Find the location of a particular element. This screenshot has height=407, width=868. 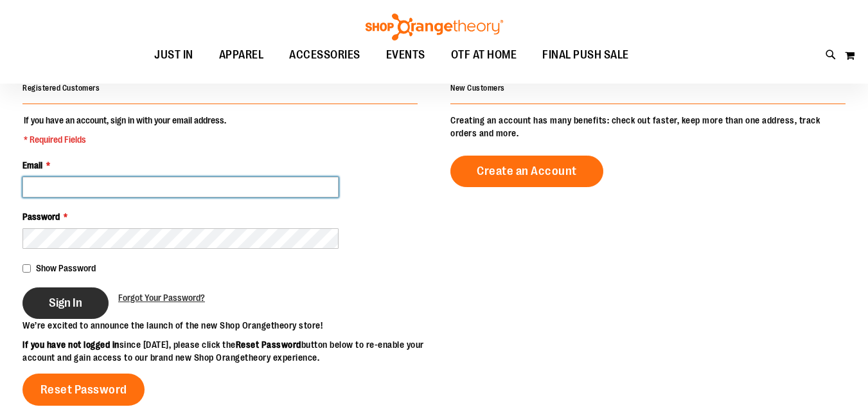

span: ACCESSORIES is located at coordinates (324, 55).